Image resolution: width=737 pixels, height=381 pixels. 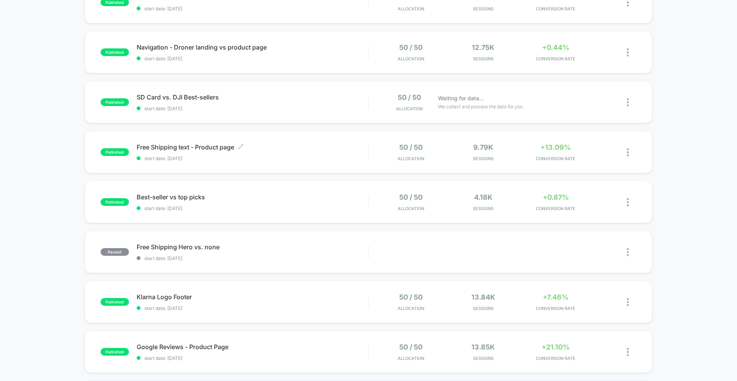 I want to click on span: 9.79k, so click(x=483, y=147).